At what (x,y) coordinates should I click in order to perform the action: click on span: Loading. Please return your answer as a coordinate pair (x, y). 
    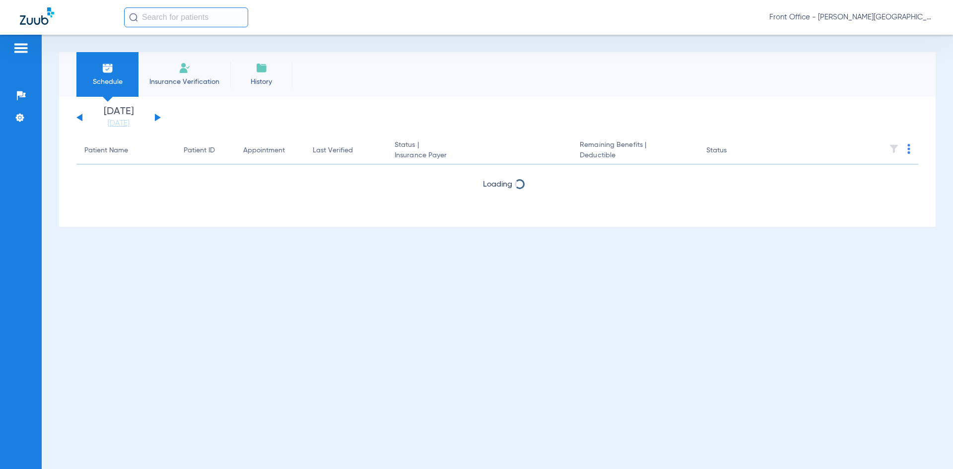
    Looking at the image, I should click on (497, 185).